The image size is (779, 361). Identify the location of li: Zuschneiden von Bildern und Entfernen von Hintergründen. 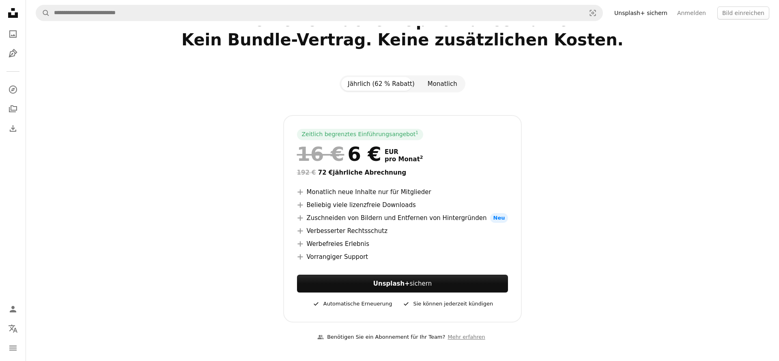
(402, 218).